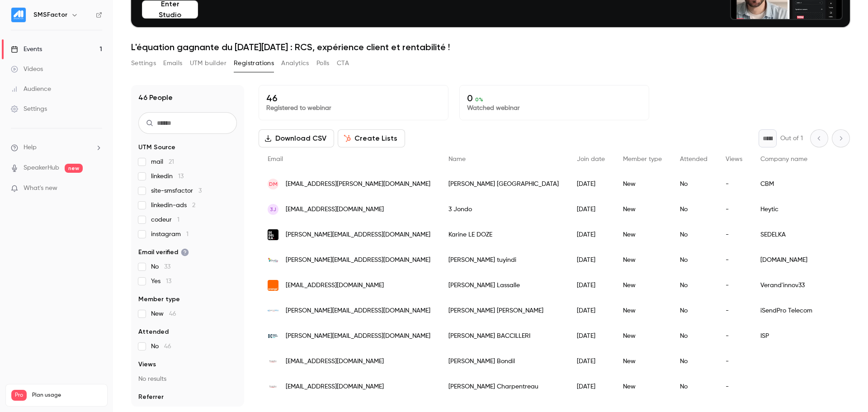  I want to click on span: Plan usage, so click(67, 395).